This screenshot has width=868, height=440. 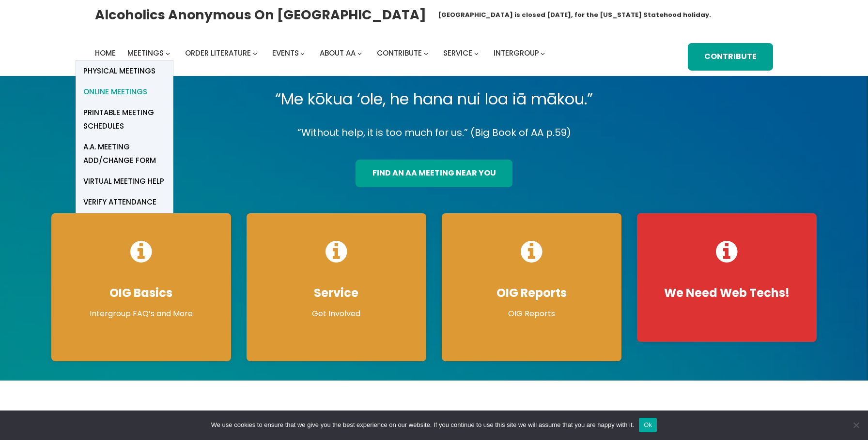 I want to click on h4: Service, so click(x=336, y=293).